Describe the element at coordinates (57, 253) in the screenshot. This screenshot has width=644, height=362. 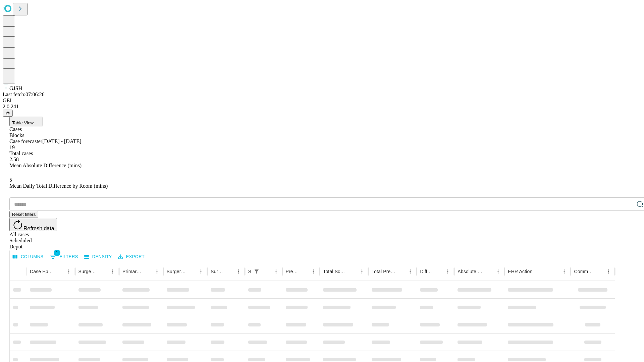
I see `span: 1` at that location.